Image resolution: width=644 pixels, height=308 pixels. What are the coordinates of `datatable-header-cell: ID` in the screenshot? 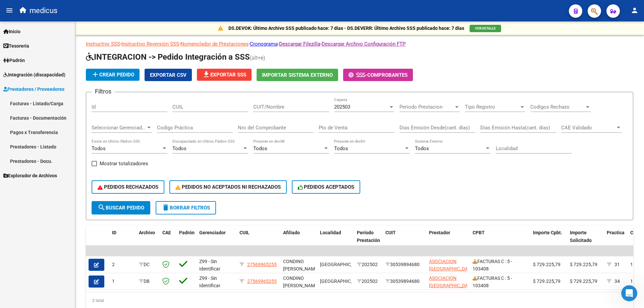 It's located at (123, 240).